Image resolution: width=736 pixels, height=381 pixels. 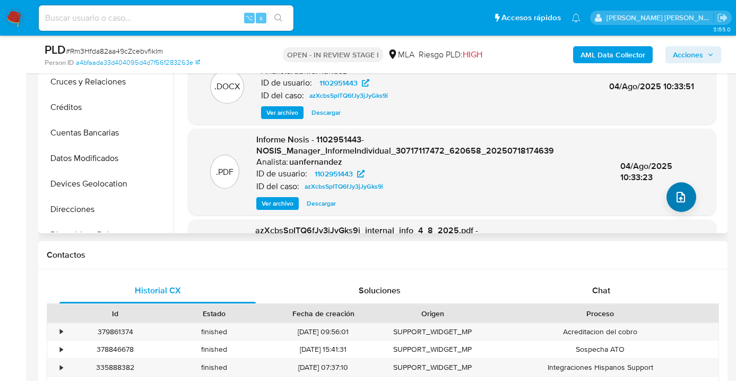 What do you see at coordinates (59, 63) in the screenshot?
I see `b: Person ID` at bounding box center [59, 63].